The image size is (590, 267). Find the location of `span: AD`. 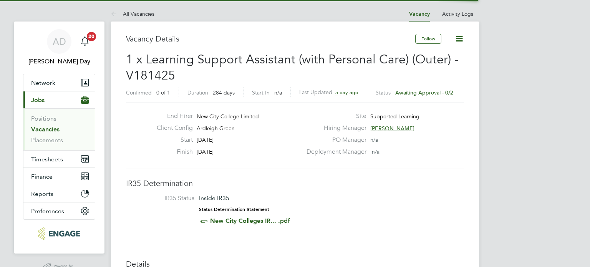

span: AD is located at coordinates (59, 41).